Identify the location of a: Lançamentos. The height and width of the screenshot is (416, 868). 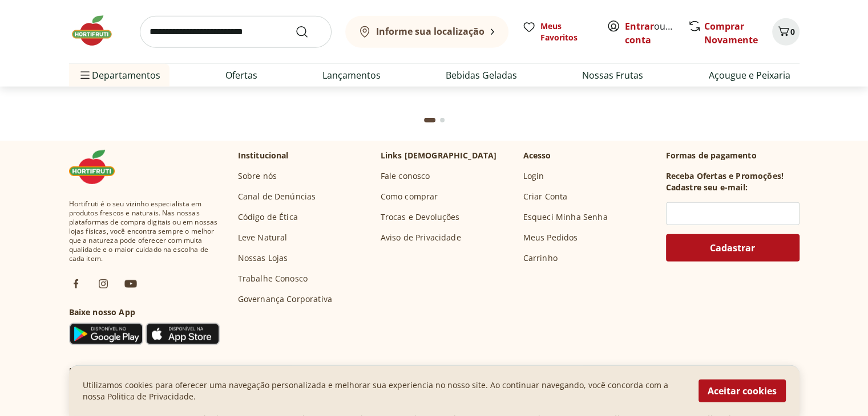
(351, 75).